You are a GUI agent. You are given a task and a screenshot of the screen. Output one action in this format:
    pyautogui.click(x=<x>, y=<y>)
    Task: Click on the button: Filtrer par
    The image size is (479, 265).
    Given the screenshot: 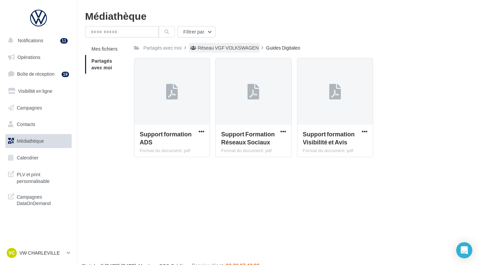 What is the action you would take?
    pyautogui.click(x=196, y=32)
    